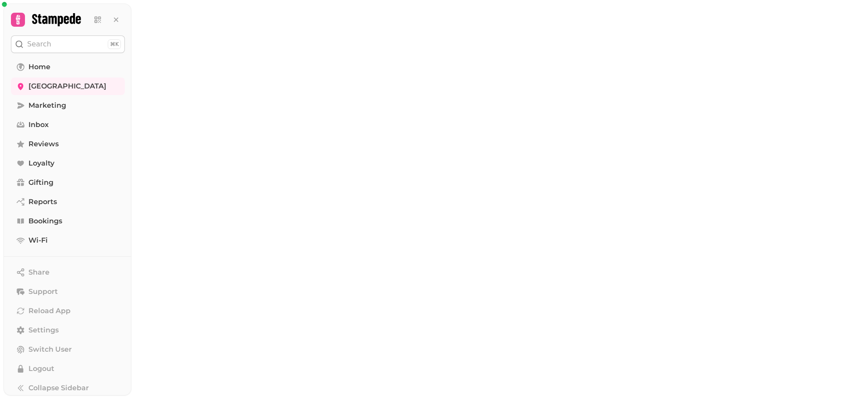 Image resolution: width=841 pixels, height=399 pixels. I want to click on a: Settings, so click(68, 330).